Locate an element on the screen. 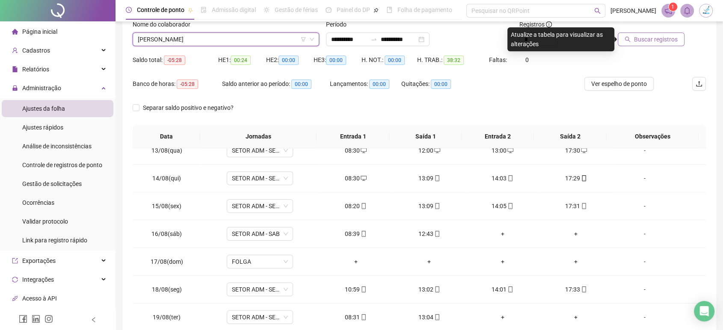 The height and width of the screenshot is (330, 723). span: Separar saldo positivo e negativo? is located at coordinates (188, 108).